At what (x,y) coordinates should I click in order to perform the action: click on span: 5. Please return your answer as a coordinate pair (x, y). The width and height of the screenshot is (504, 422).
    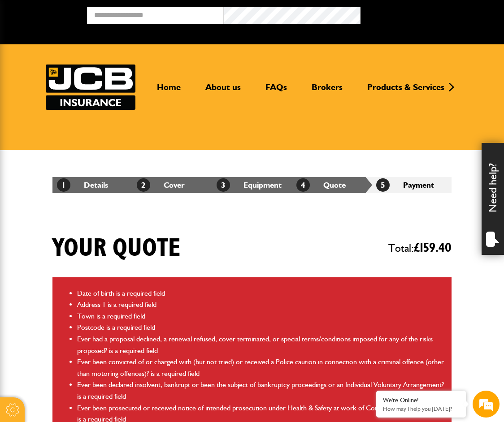
    Looking at the image, I should click on (383, 185).